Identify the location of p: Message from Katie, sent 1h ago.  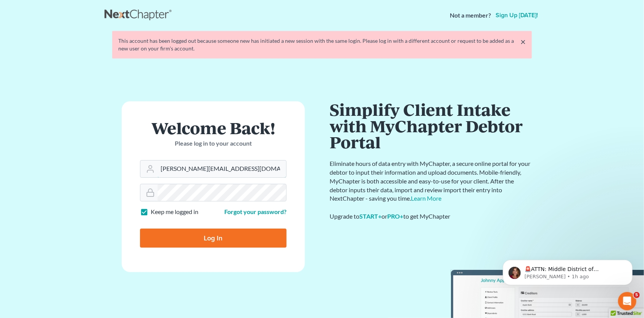
(82, 33).